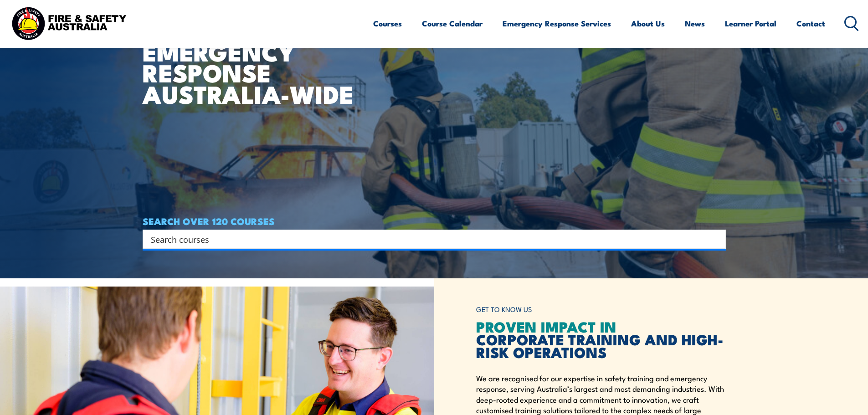 The width and height of the screenshot is (868, 415). I want to click on a: News, so click(695, 23).